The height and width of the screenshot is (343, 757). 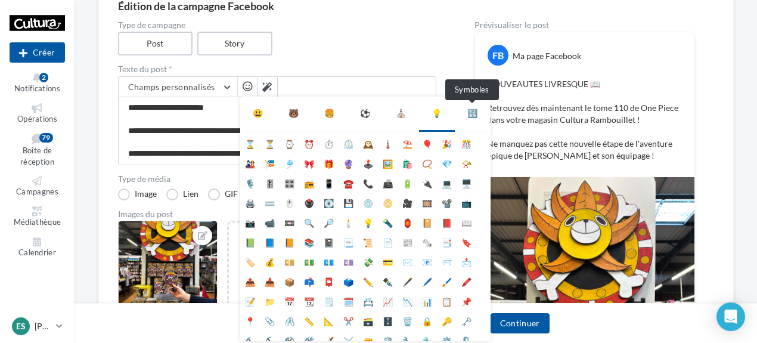 I want to click on span: Champs personnalisés, so click(x=172, y=86).